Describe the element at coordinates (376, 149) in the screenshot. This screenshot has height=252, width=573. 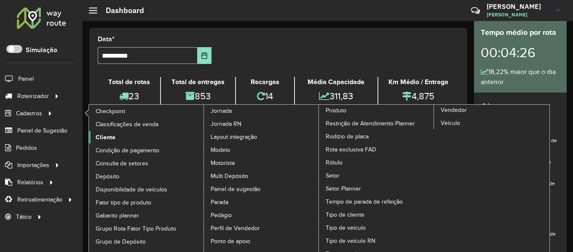
I see `a: Rota exclusiva FAD` at that location.